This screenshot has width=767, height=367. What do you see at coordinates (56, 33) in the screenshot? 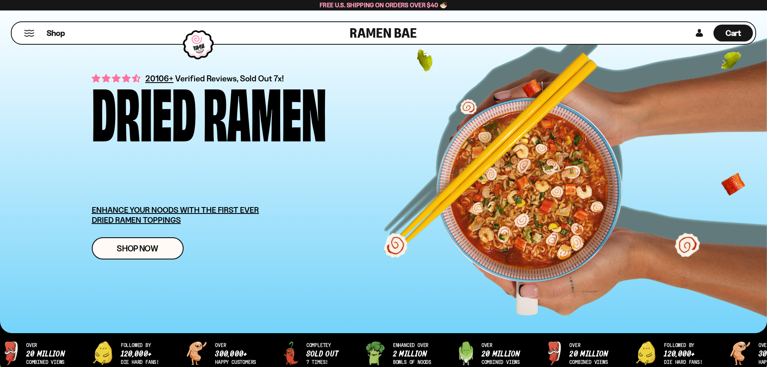
I see `span: Shop` at bounding box center [56, 33].